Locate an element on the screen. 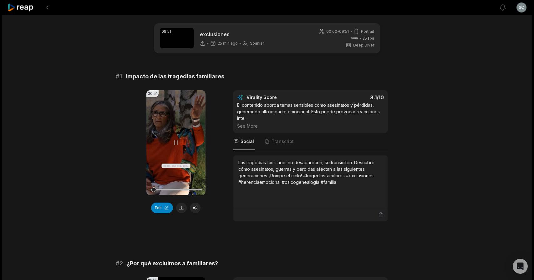  span: # 2 is located at coordinates (119, 264).